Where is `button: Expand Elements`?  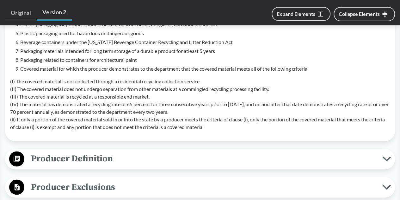
button: Expand Elements is located at coordinates (301, 14).